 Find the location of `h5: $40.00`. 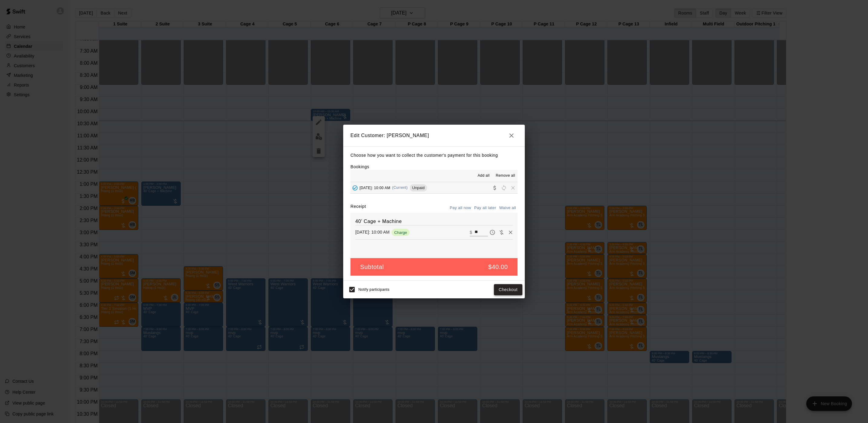

h5: $40.00 is located at coordinates (497, 267).